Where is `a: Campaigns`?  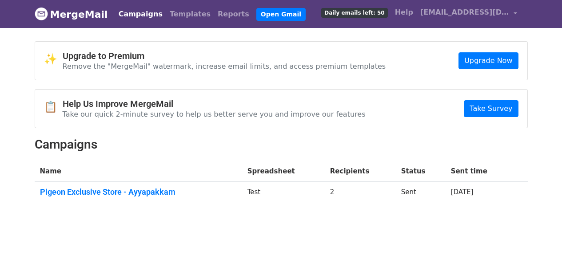 a: Campaigns is located at coordinates (140, 14).